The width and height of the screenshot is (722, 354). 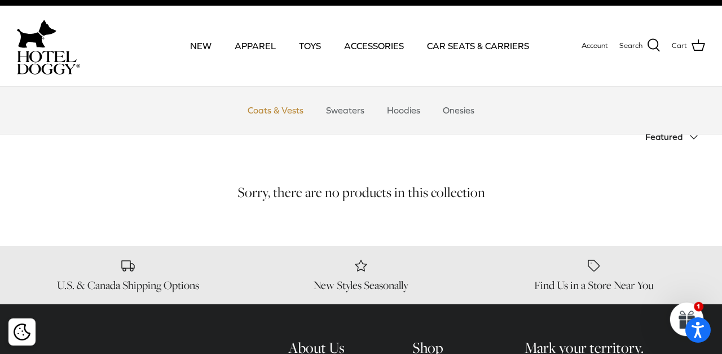 What do you see at coordinates (478, 46) in the screenshot?
I see `a: CAR SEATS & CARRIERS` at bounding box center [478, 46].